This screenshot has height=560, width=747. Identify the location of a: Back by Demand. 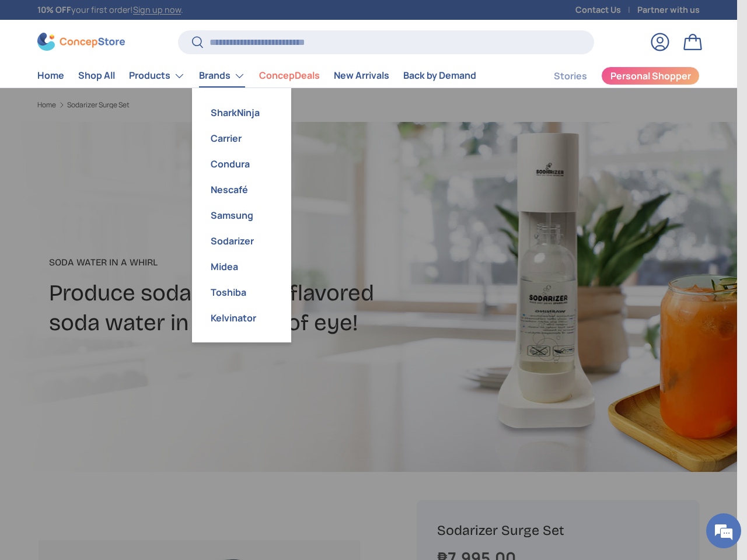
(439, 75).